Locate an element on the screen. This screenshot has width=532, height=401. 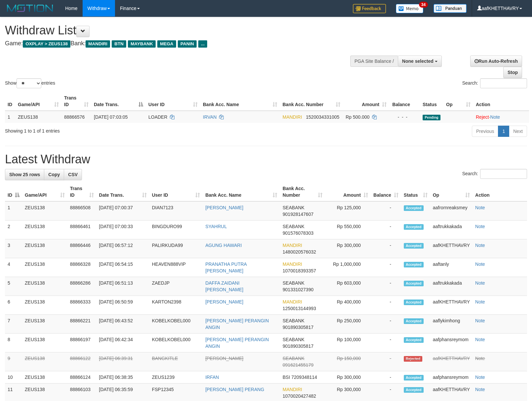
td: 9 is located at coordinates (13, 362).